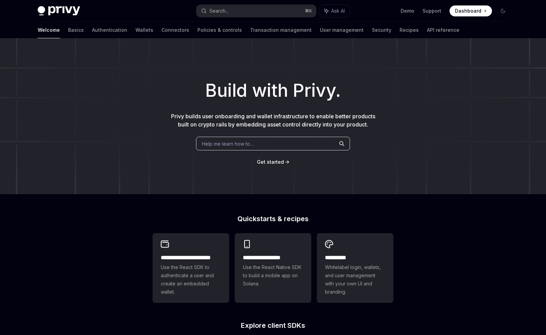 The image size is (546, 335). What do you see at coordinates (220, 30) in the screenshot?
I see `a: Policies & controls` at bounding box center [220, 30].